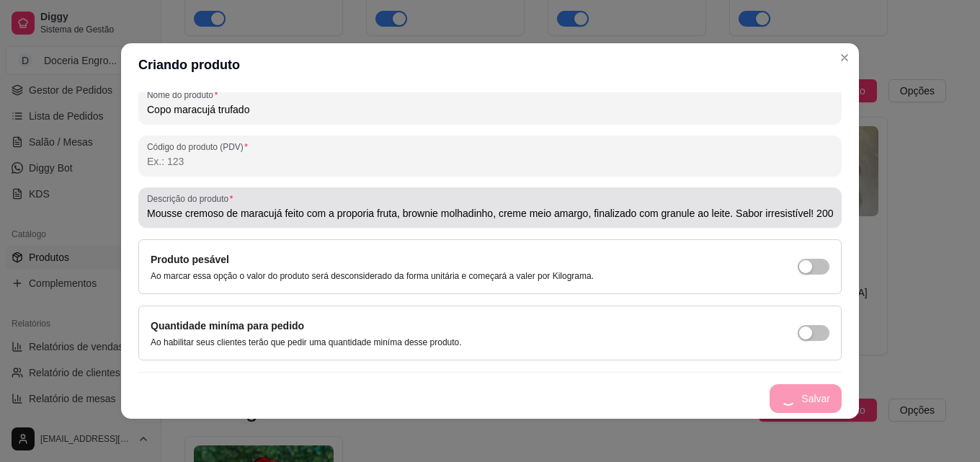 The image size is (980, 462). Describe the element at coordinates (199, 146) in the screenshot. I see `label: Código do produto (PDV)` at that location.